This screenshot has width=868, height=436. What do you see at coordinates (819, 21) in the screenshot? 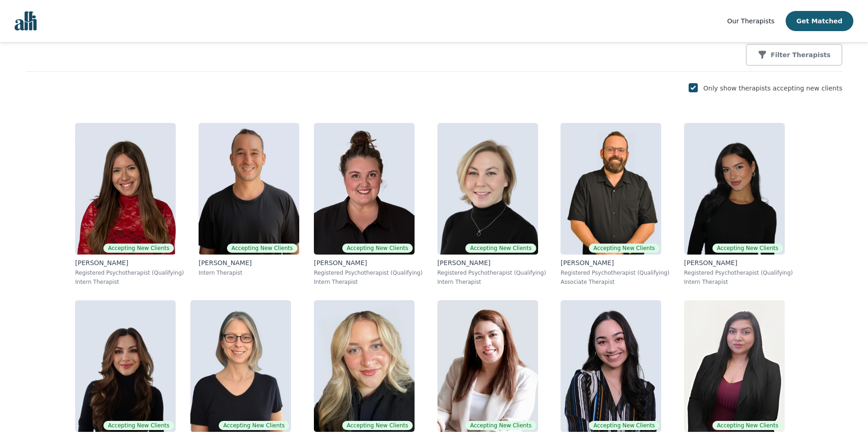
I see `button: Get Matched` at bounding box center [819, 21].